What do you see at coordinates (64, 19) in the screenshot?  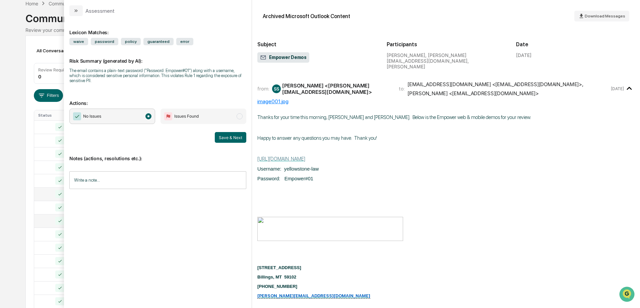 I see `p: How can we help?` at bounding box center [64, 19].